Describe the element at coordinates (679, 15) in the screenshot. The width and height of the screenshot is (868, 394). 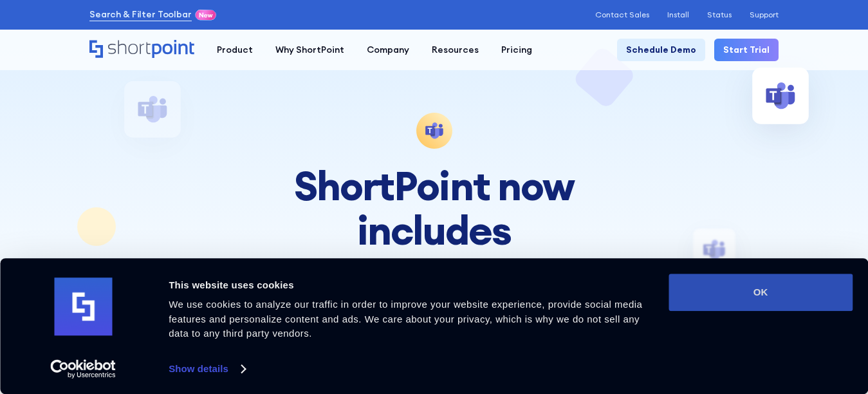
I see `a: Install` at that location.